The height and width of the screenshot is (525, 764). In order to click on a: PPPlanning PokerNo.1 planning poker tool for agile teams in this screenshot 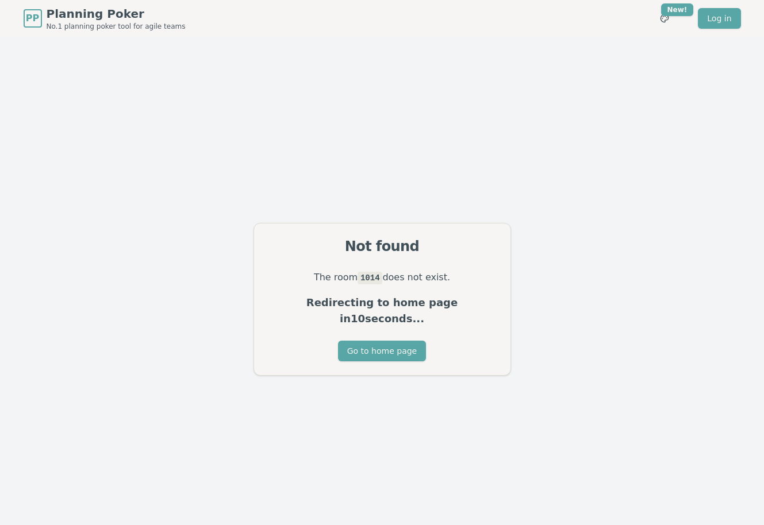, I will do `click(105, 18)`.